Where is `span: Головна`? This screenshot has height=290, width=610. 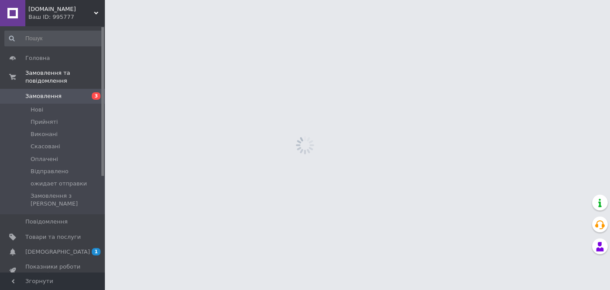
span: Головна is located at coordinates (38, 58).